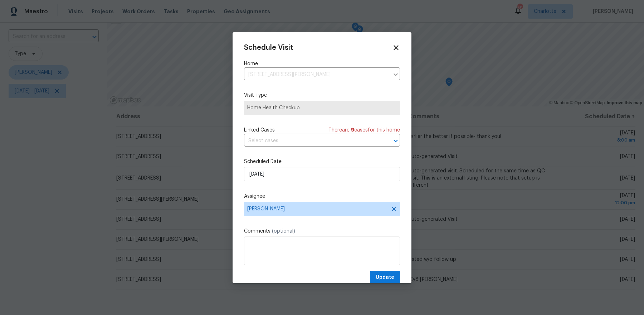 The width and height of the screenshot is (644, 315). What do you see at coordinates (268, 48) in the screenshot?
I see `span: Schedule Visit` at bounding box center [268, 48].